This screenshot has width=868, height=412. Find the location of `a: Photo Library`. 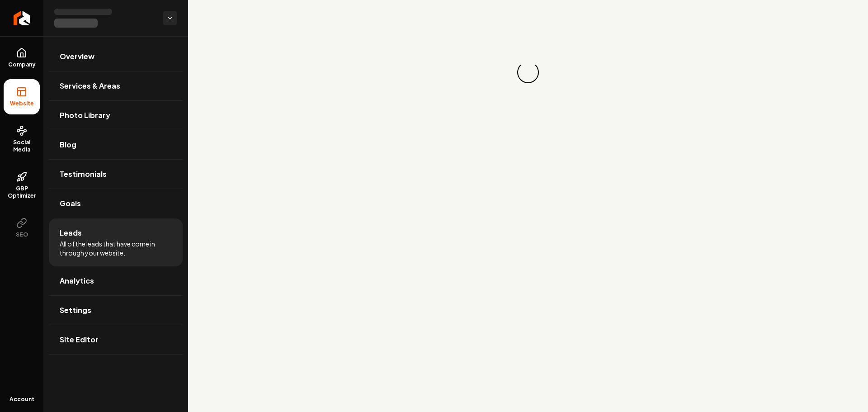

a: Photo Library is located at coordinates (116, 115).